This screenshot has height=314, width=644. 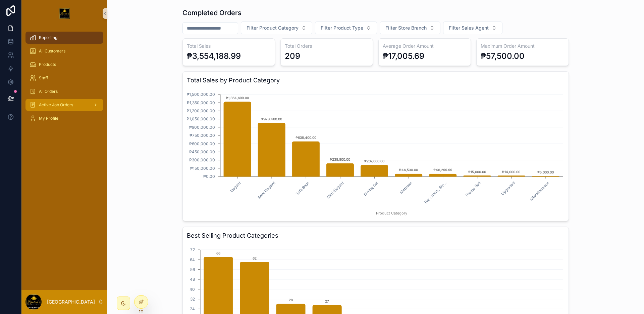 What do you see at coordinates (503, 56) in the screenshot?
I see `div: ₱57,500.00` at bounding box center [503, 56].